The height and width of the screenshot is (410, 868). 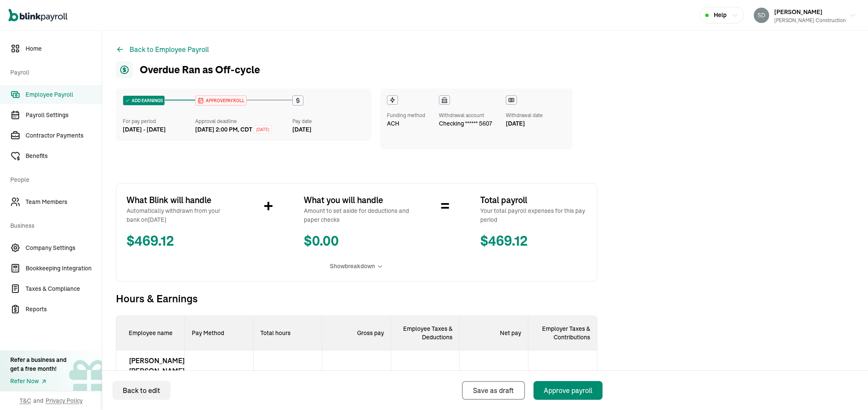 What do you see at coordinates (568, 391) in the screenshot?
I see `div: Approve payroll` at bounding box center [568, 391].